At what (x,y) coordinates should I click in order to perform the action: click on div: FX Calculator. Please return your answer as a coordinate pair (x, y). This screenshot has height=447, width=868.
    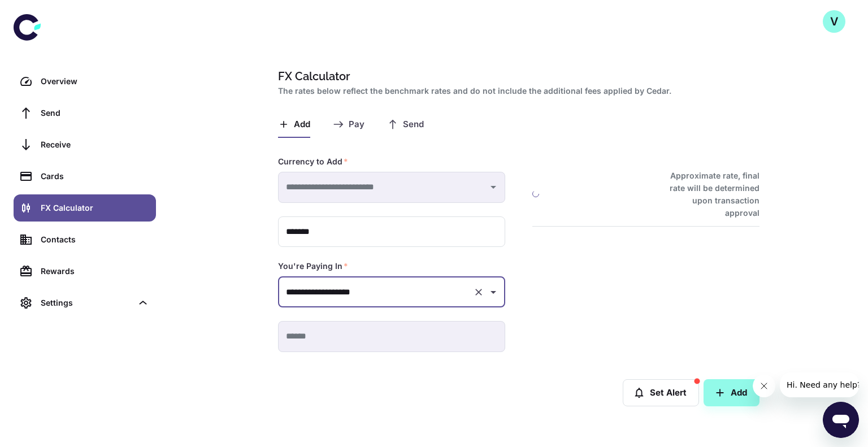
    Looking at the image, I should click on (95, 208).